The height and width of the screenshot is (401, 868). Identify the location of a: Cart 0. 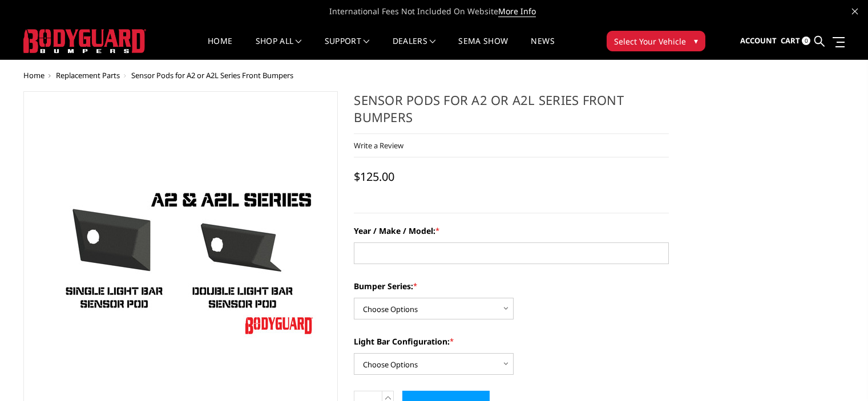
(795, 41).